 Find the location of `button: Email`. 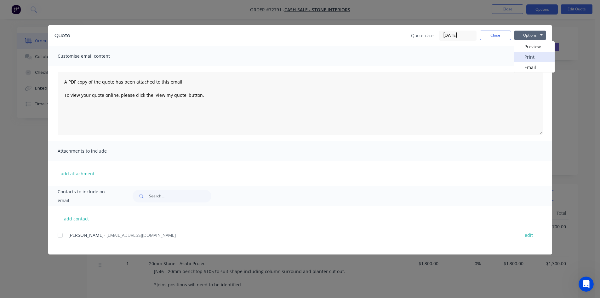

button: Email is located at coordinates (534, 67).